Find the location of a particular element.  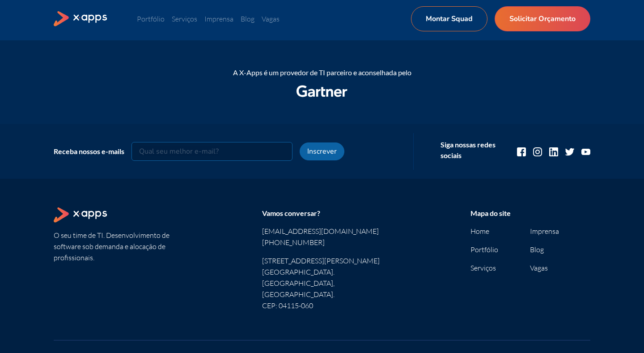

div: Receba nossos e-mails is located at coordinates (89, 151).